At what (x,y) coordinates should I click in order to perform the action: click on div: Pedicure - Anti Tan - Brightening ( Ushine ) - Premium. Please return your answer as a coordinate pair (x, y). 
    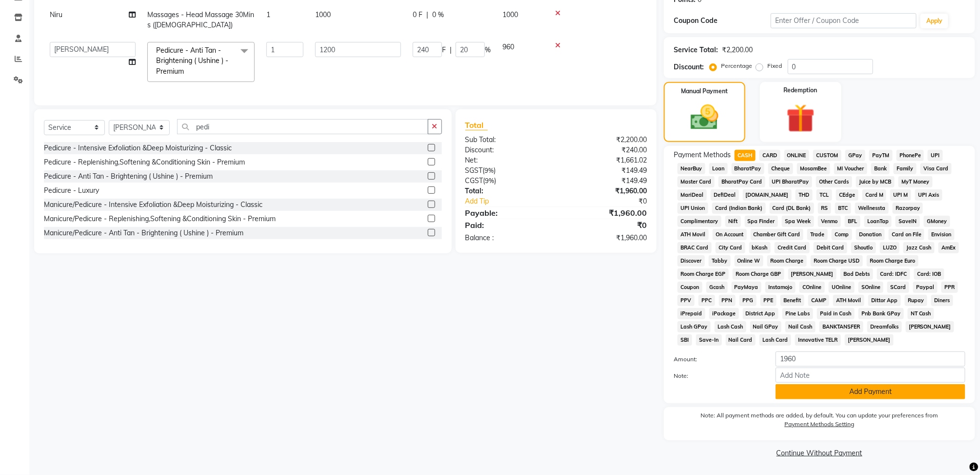
    Looking at the image, I should click on (128, 176).